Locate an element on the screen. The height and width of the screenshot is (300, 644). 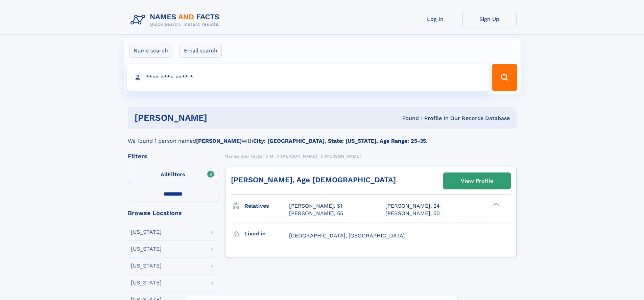
img: Logo Names and Facts is located at coordinates (177, 20).